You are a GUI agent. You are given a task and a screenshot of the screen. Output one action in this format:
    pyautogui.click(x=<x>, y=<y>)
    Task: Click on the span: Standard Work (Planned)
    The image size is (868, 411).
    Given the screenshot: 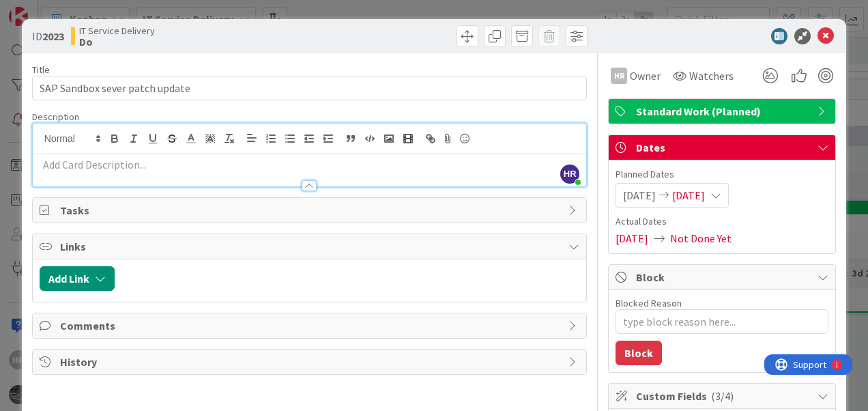 What is the action you would take?
    pyautogui.click(x=724, y=111)
    